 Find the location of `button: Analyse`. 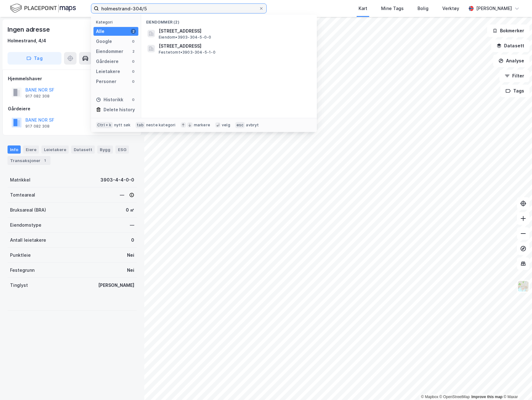

button: Analyse is located at coordinates (511, 61).